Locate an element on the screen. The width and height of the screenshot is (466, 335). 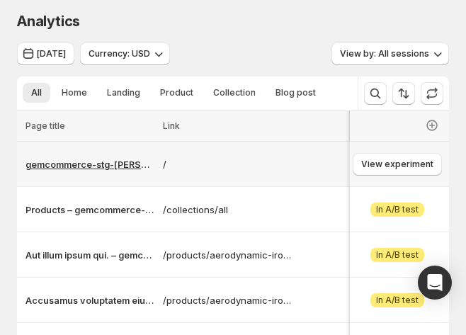
p: /products/aerodynamic-iron-bottle is located at coordinates (230, 300).